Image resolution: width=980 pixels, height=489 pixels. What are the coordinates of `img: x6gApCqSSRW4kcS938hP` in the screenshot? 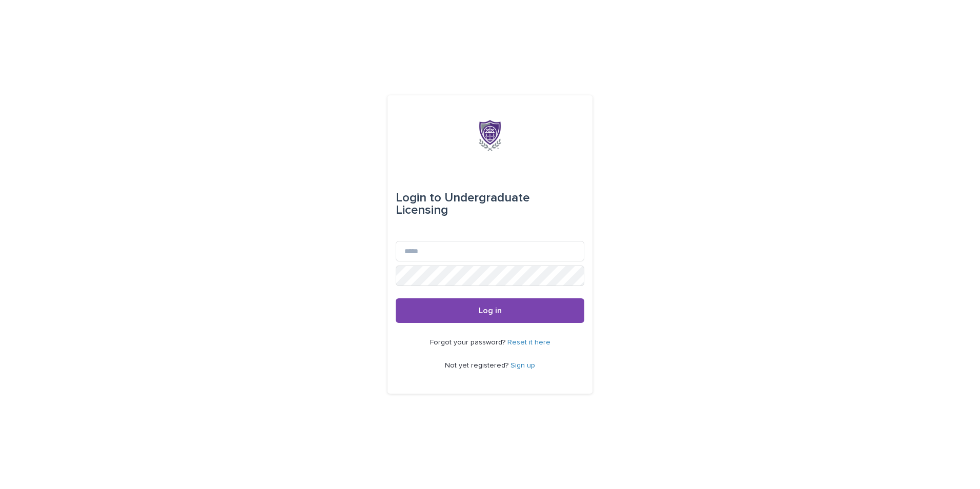 It's located at (490, 135).